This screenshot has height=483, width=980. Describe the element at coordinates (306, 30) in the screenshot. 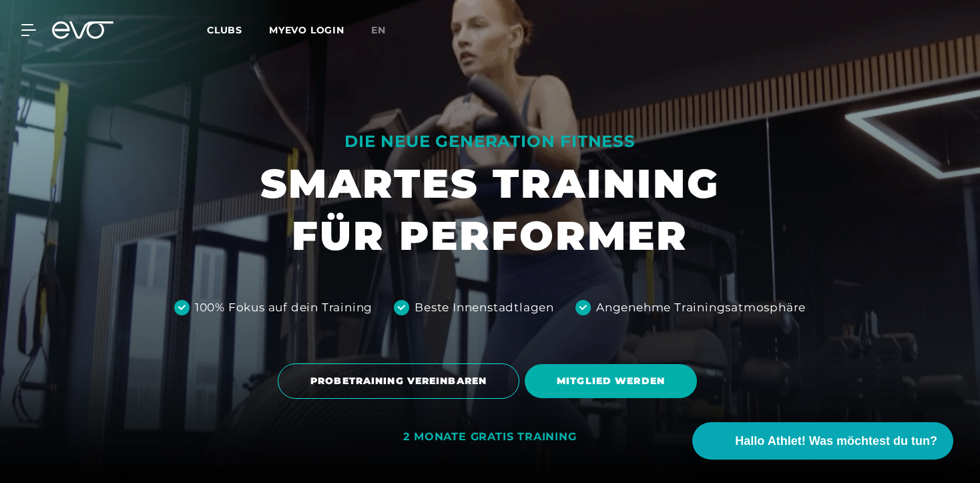

I see `a: MYEVO LOGIN` at that location.